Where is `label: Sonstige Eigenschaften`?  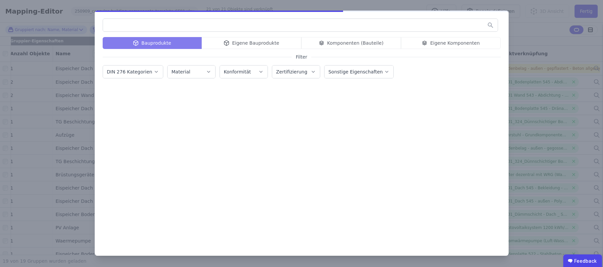 label: Sonstige Eigenschaften is located at coordinates (356, 72).